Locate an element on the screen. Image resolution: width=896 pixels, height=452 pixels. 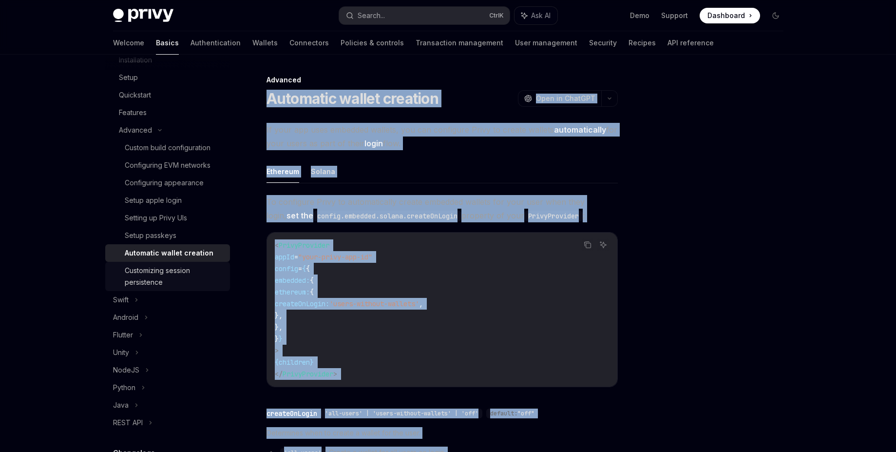
div: Java is located at coordinates (121, 405).